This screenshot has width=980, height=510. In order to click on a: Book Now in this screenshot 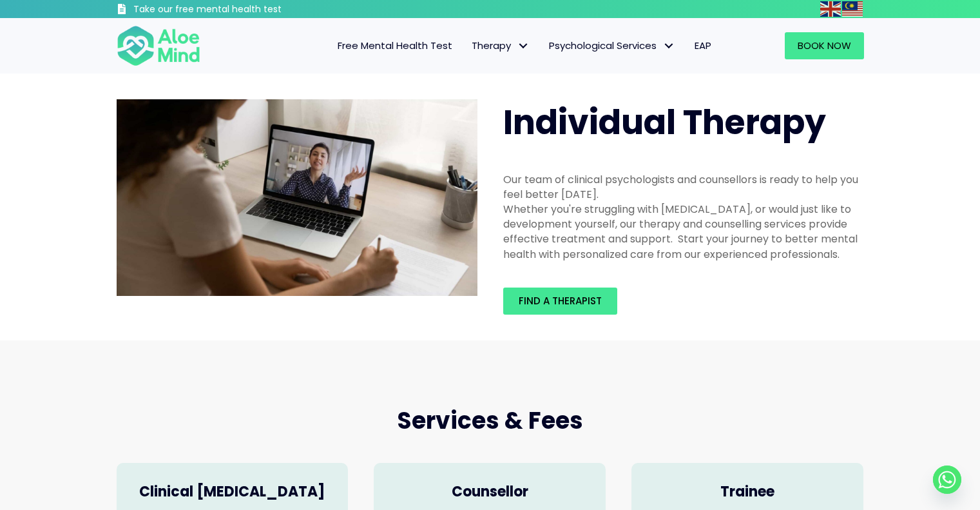, I will do `click(824, 46)`.